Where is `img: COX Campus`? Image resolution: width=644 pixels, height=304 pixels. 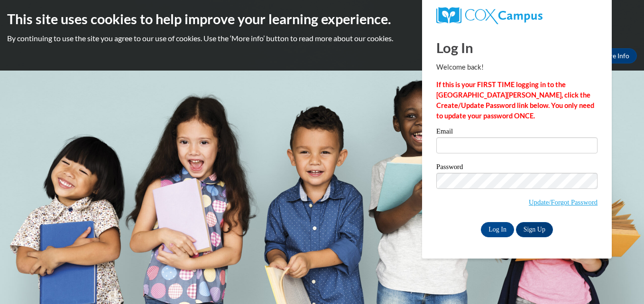
img: COX Campus is located at coordinates (489, 16).